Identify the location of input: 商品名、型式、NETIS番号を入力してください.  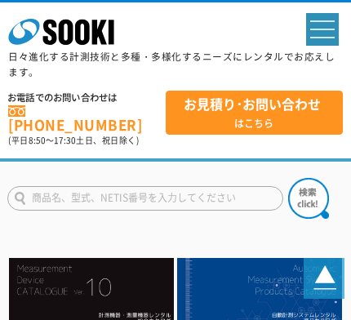
(145, 198).